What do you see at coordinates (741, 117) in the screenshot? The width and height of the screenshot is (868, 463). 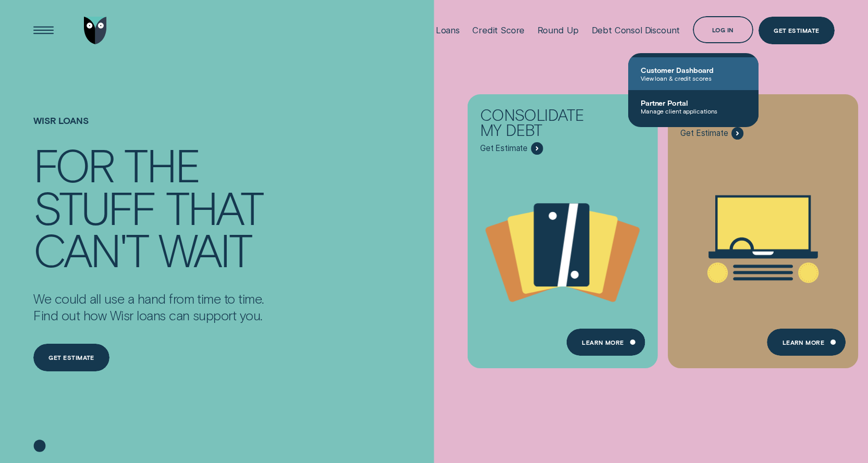 I see `div: Buy a car` at bounding box center [741, 117].